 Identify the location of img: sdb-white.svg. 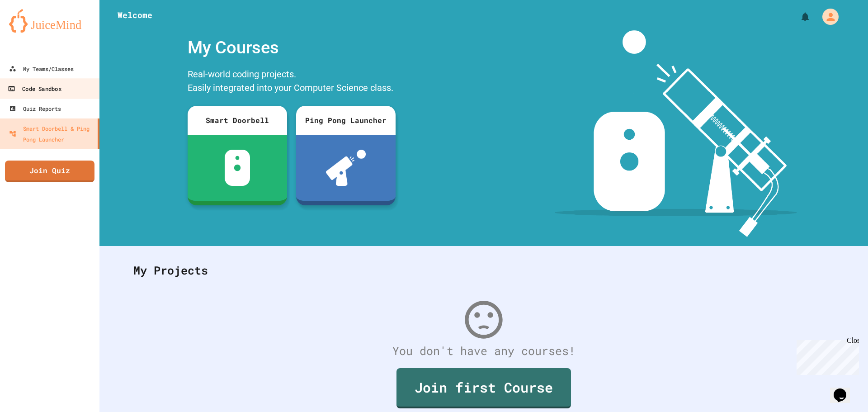
(237, 168).